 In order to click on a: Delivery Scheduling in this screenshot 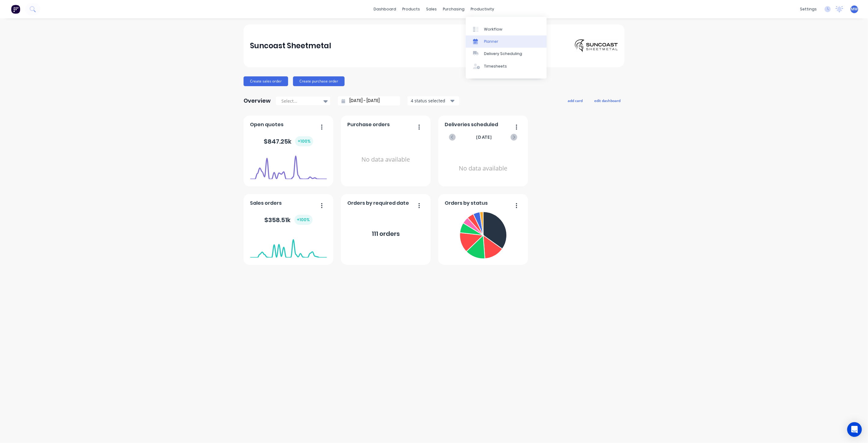, I will do `click(506, 54)`.